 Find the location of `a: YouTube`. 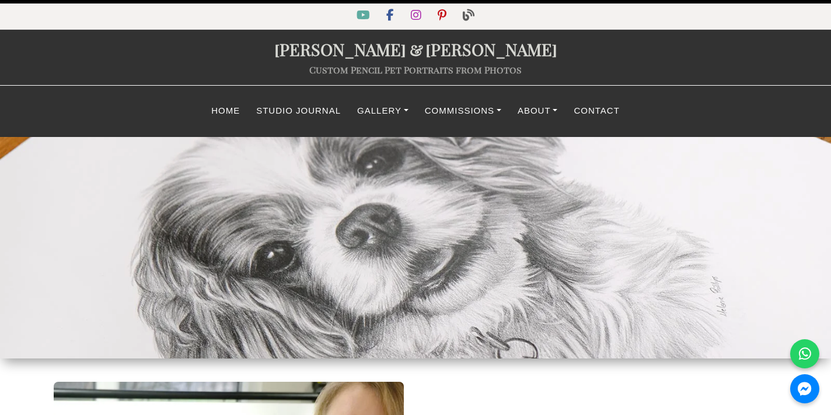

a: YouTube is located at coordinates (364, 16).